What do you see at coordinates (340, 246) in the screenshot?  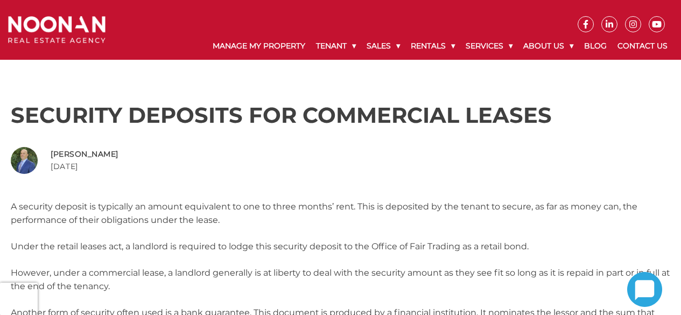 I see `p: Under the retail leases act, a landlord is required to lodge this security deposit to the Office ...` at bounding box center [340, 246].